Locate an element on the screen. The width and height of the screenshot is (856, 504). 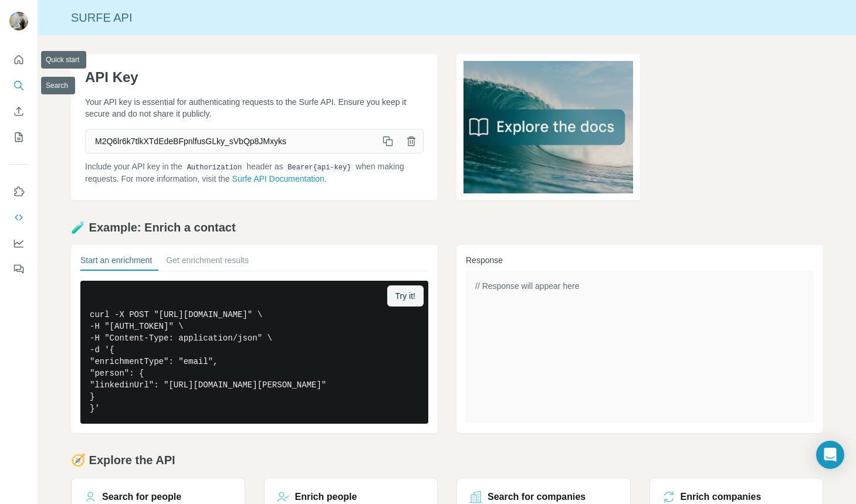
p: Your API key is essential for authenticating requests to the Surfe API. Ensure you keep it secure... is located at coordinates (254, 108).